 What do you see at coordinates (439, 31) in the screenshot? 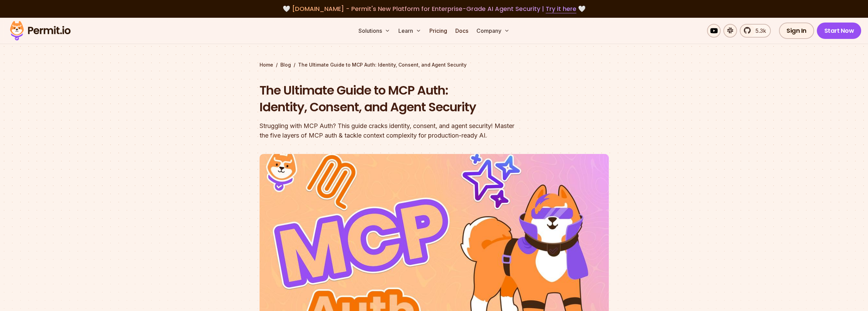
I see `a: Pricing` at bounding box center [439, 31].